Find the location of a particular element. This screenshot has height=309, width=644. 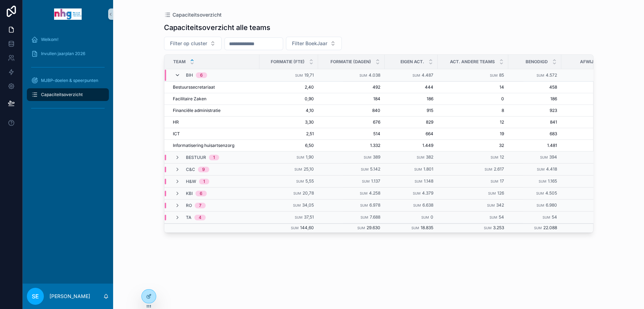

span: 1% is located at coordinates (586, 99).